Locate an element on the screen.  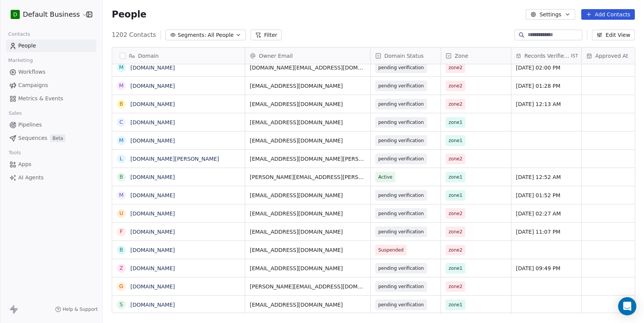
span: Pipelines is located at coordinates (30, 125).